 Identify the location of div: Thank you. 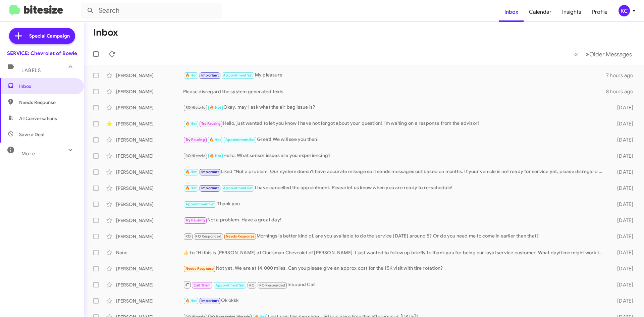
(395, 204).